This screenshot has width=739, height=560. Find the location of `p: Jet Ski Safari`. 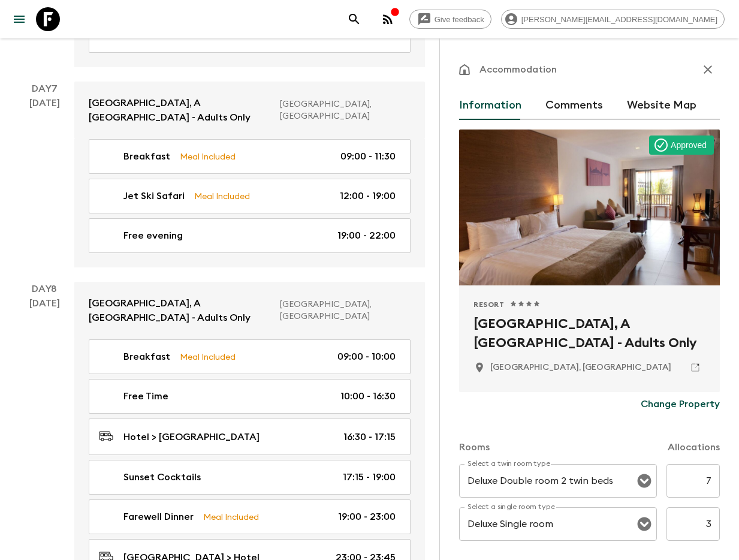

p: Jet Ski Safari is located at coordinates (154, 196).